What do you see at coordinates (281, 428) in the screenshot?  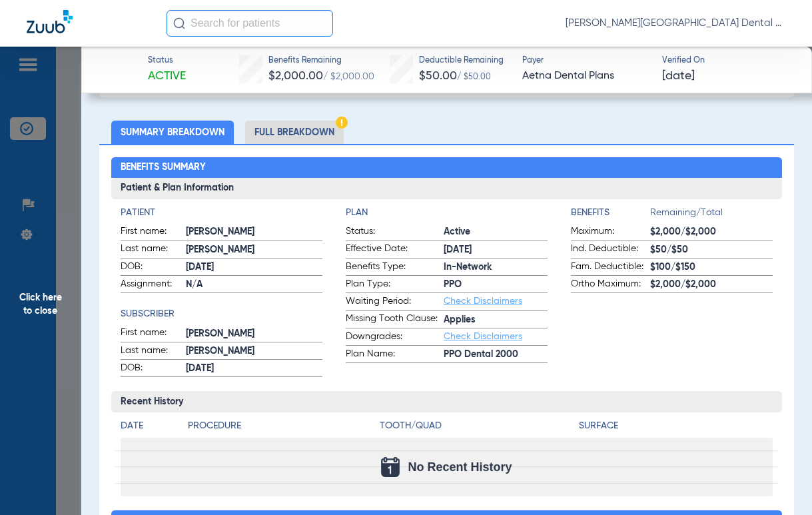 I see `app-breakdown-title: Procedure` at bounding box center [281, 428].